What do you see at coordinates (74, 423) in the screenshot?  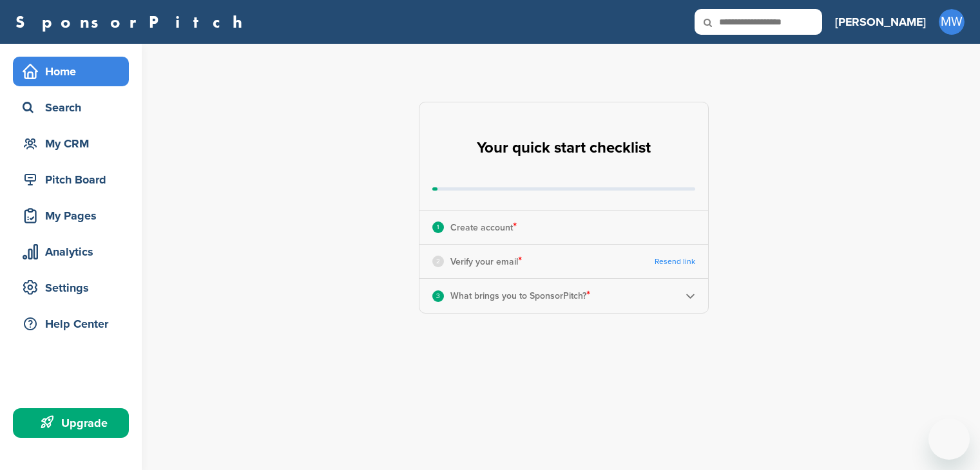 I see `div: Upgrade` at bounding box center [74, 423].